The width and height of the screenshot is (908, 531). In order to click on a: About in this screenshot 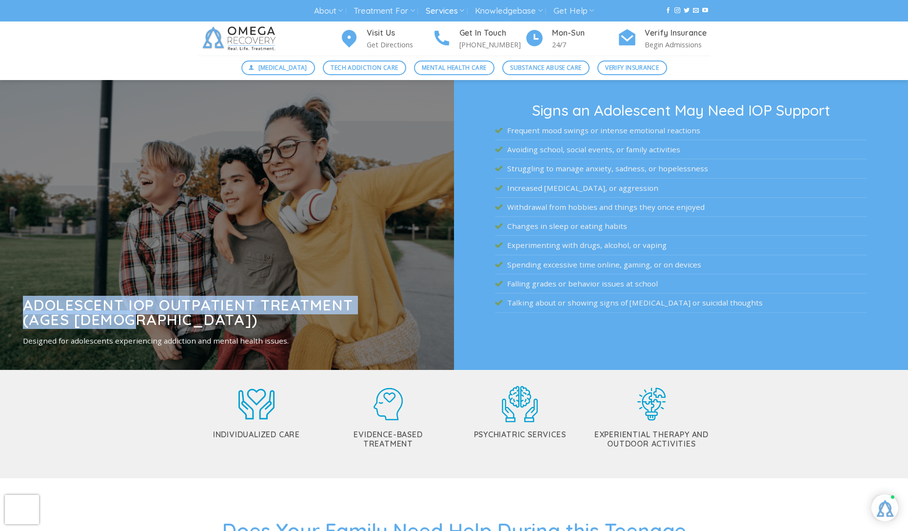, I will do `click(328, 11)`.